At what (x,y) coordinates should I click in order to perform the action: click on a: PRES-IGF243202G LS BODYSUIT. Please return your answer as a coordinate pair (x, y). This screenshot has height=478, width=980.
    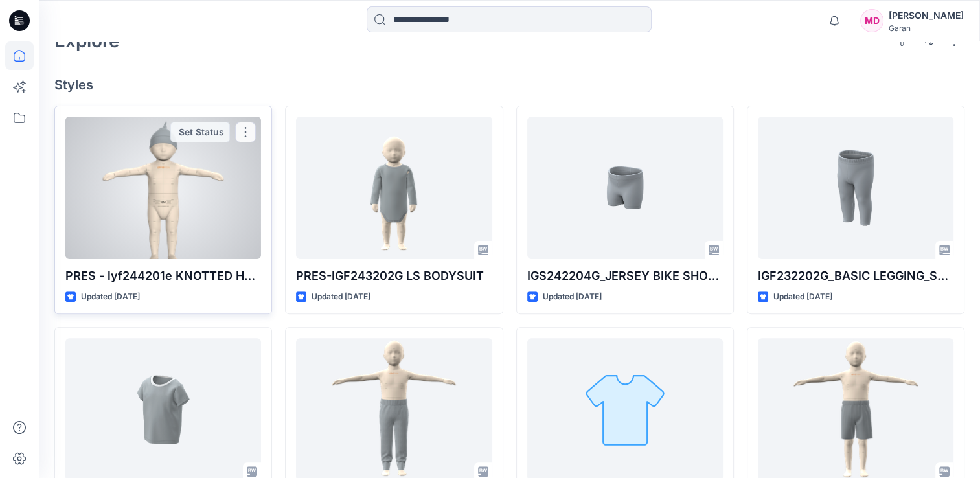
    Looking at the image, I should click on (394, 188).